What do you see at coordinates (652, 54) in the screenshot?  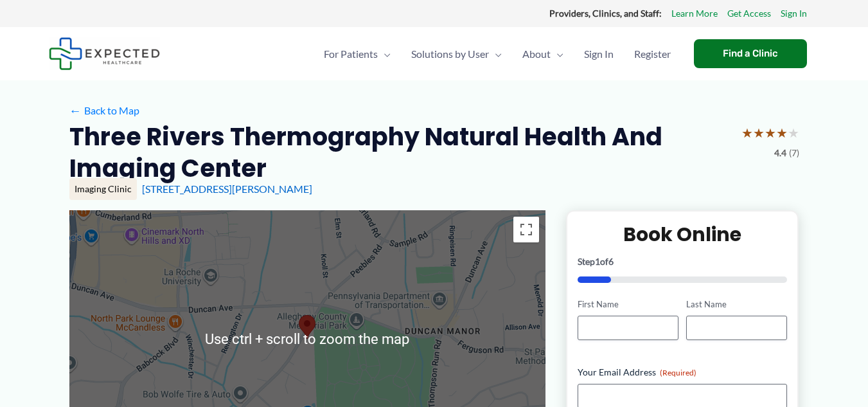 I see `a: Register` at bounding box center [652, 54].